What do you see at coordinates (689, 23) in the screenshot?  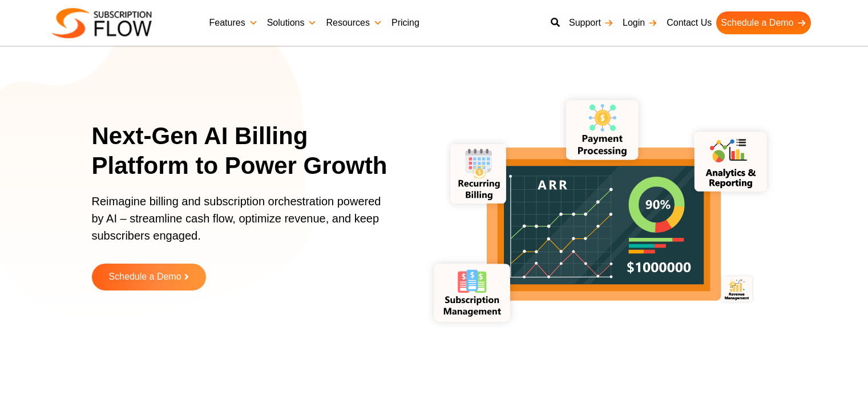 I see `a: Contact Us` at bounding box center [689, 23].